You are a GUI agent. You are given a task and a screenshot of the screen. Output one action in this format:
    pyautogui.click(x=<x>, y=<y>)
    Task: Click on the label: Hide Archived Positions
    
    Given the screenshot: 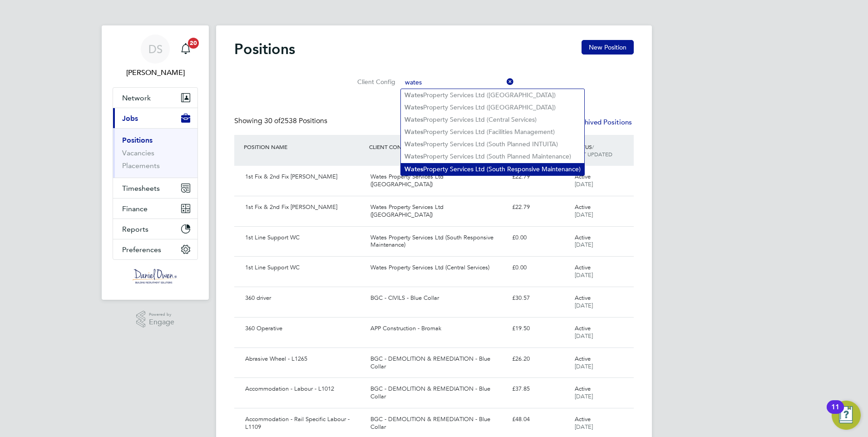 What is the action you would take?
    pyautogui.click(x=589, y=122)
    